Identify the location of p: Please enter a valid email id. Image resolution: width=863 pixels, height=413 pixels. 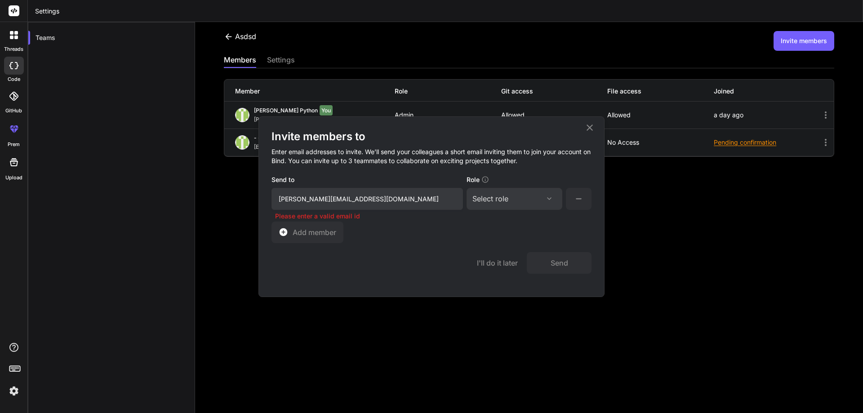
(316, 216).